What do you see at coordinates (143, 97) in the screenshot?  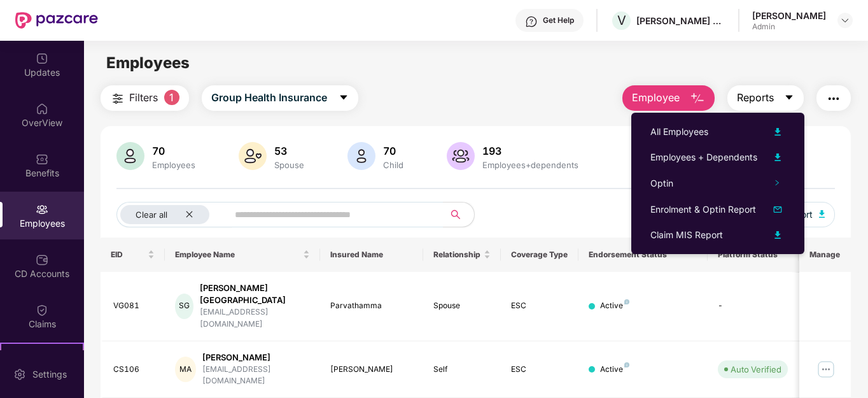 I see `span: Filters` at bounding box center [143, 97].